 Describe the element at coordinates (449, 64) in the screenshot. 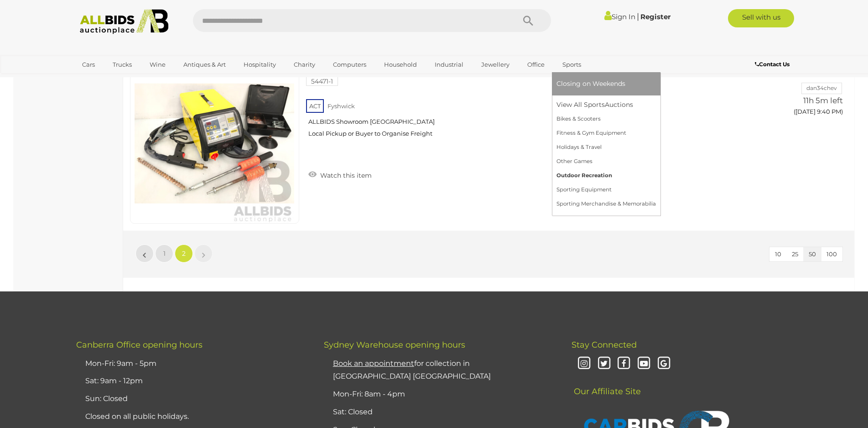

I see `a: Industrial` at that location.